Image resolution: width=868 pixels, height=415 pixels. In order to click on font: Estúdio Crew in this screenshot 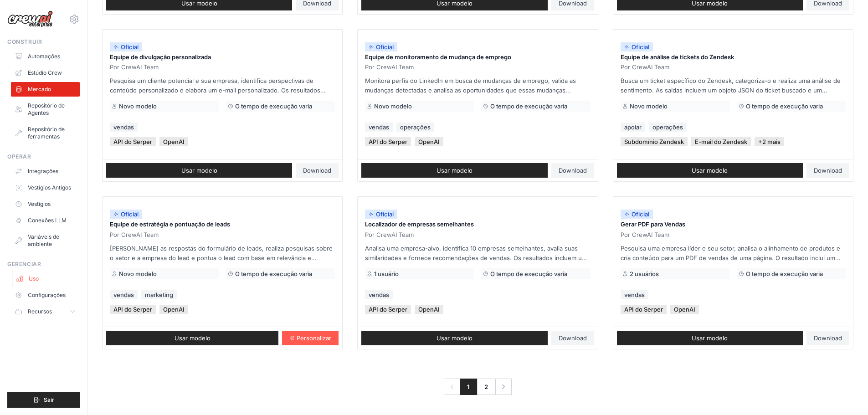, I will do `click(44, 72)`.